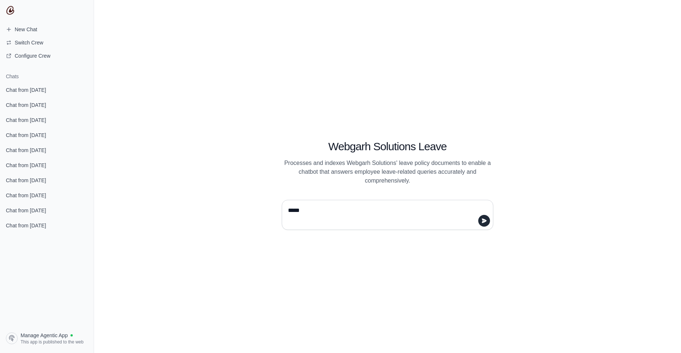  I want to click on button: Switch Crew, so click(47, 43).